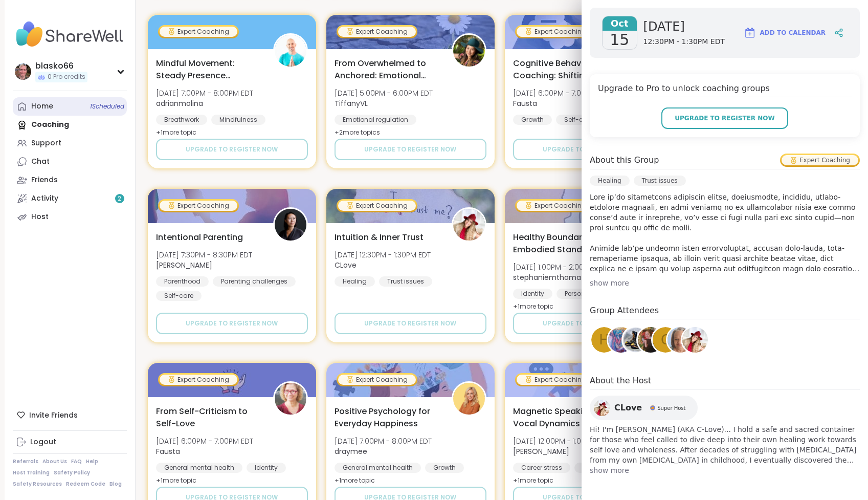 The width and height of the screenshot is (868, 500). Describe the element at coordinates (76, 461) in the screenshot. I see `a: FAQ` at that location.